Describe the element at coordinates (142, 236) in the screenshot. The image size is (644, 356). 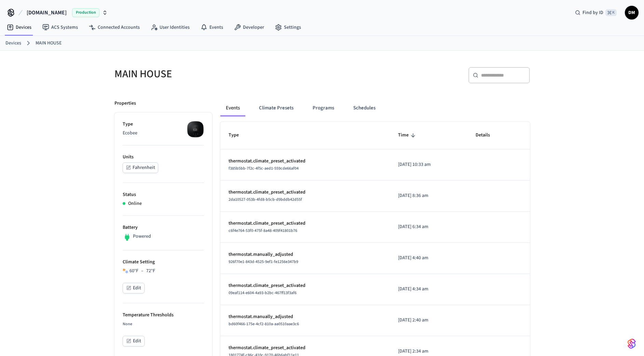
I see `p: Powered` at that location.